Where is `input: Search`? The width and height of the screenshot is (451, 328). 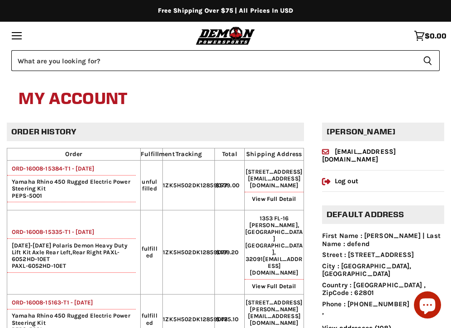
input: Search is located at coordinates (214, 61).